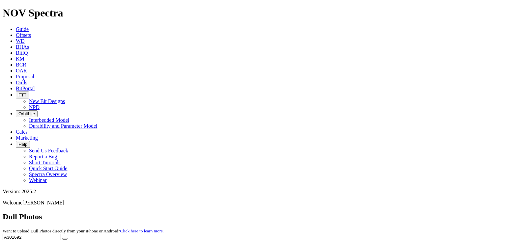 This screenshot has width=506, height=240. I want to click on a: BHAs, so click(22, 47).